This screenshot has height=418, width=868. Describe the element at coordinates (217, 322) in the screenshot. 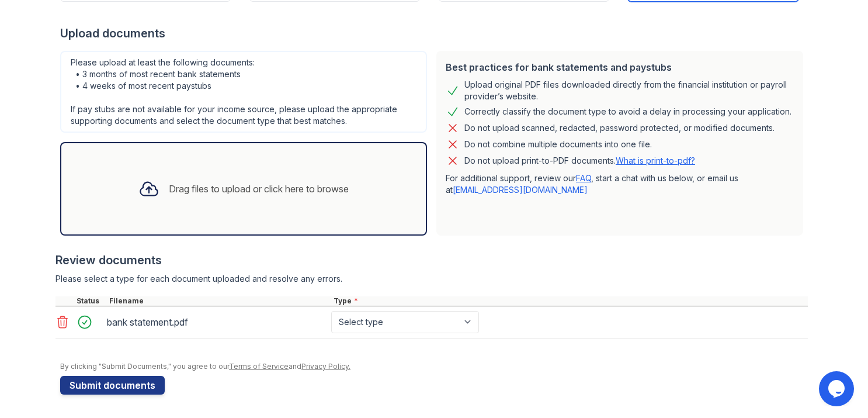

I see `div: bank statement.pdf` at that location.